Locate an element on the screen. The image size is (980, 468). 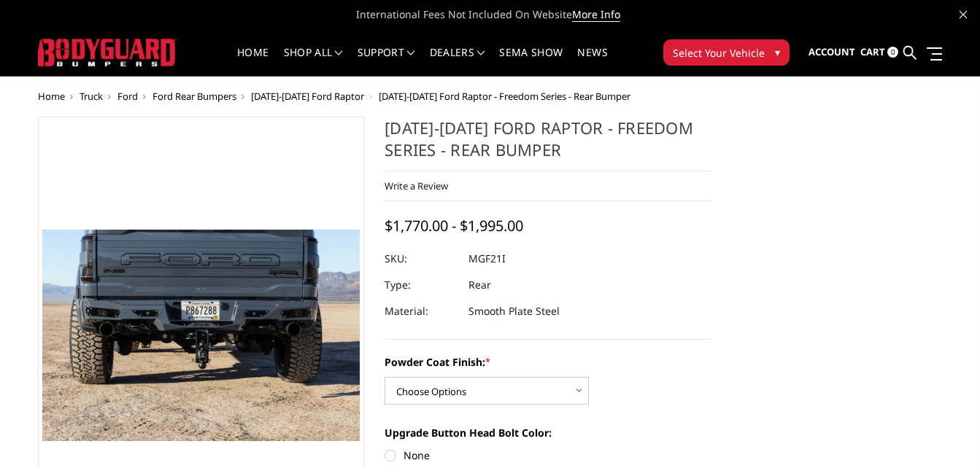
a: Support is located at coordinates (386, 61).